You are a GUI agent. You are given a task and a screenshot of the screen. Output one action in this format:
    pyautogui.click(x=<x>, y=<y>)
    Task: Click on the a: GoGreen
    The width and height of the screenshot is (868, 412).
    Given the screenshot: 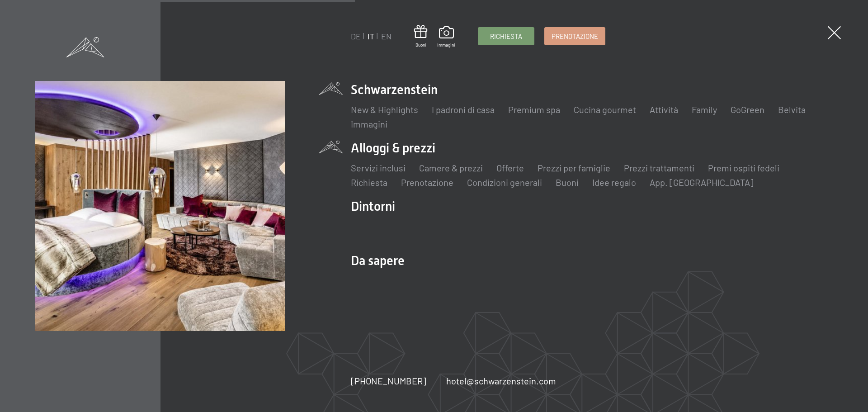 What is the action you would take?
    pyautogui.click(x=748, y=110)
    